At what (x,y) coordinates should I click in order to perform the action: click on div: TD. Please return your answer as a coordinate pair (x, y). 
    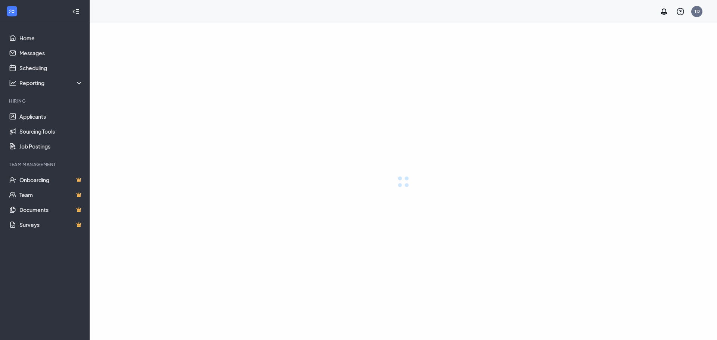
    Looking at the image, I should click on (697, 11).